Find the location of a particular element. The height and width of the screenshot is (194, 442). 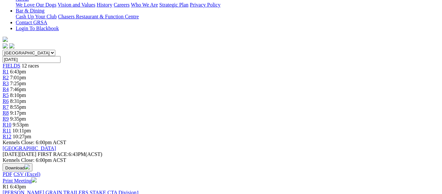

span: 9:35pm is located at coordinates (18, 118).